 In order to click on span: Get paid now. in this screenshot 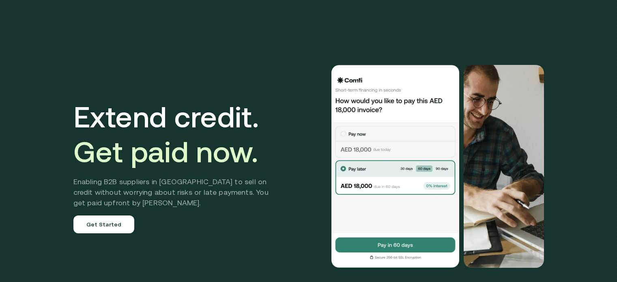, I will do `click(166, 152)`.